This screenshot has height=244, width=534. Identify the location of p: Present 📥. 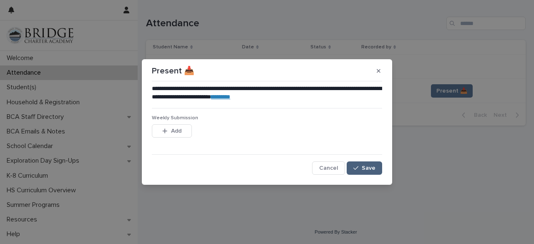
(173, 71).